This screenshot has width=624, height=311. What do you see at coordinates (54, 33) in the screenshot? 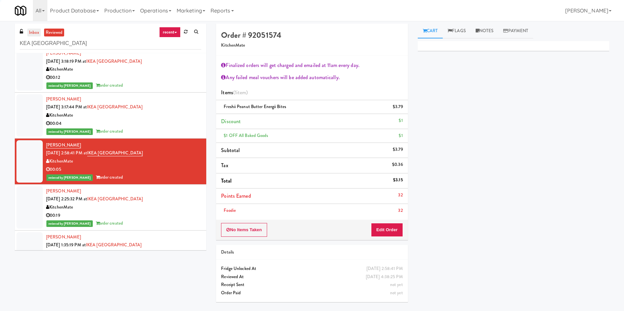
I see `a: reviewed` at bounding box center [54, 33].